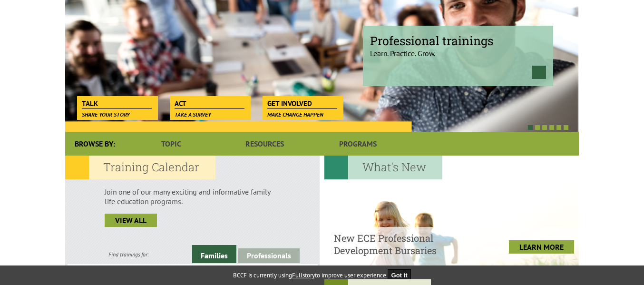 This screenshot has width=644, height=285. I want to click on a: Professionals, so click(269, 255).